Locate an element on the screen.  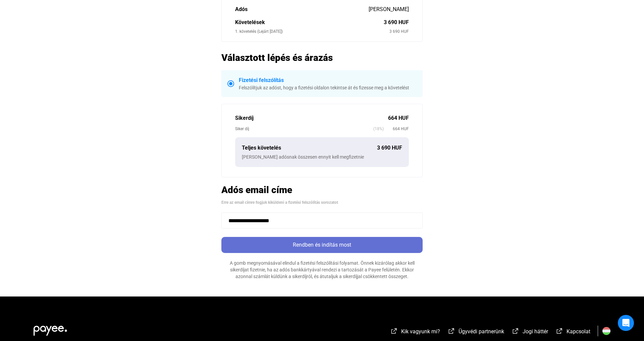
a: external-link-whiteKapcsolat is located at coordinates (573, 333).